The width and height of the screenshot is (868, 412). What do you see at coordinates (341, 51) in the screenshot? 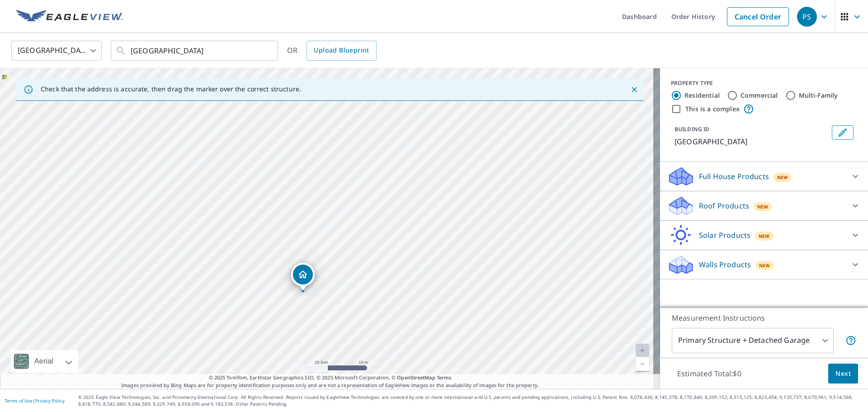
I see `a: Upload Blueprint` at bounding box center [341, 51].